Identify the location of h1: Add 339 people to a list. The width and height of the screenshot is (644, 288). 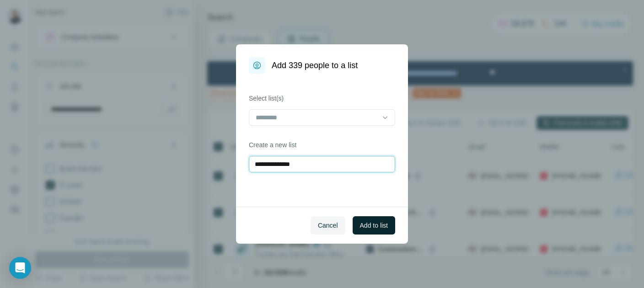
(315, 65).